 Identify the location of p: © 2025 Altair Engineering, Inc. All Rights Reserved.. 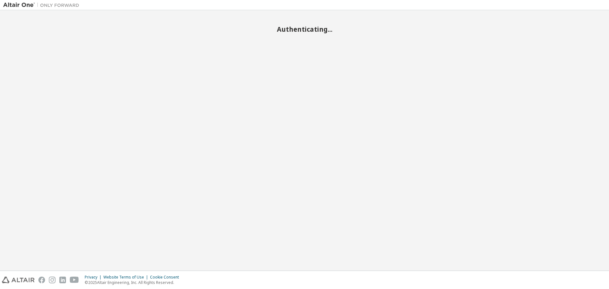
(134, 282).